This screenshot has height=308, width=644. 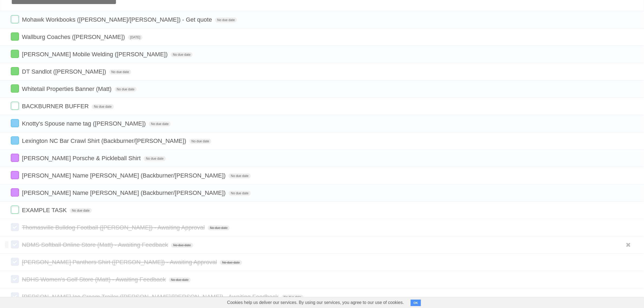 What do you see at coordinates (45, 210) in the screenshot?
I see `span: EXAMPLE TASK` at bounding box center [45, 210].